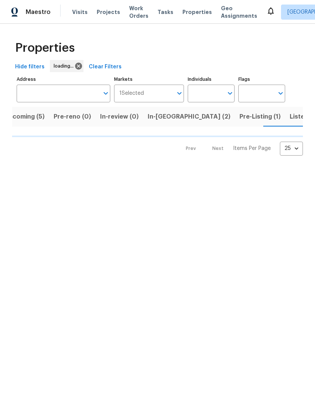 The width and height of the screenshot is (315, 406). I want to click on label: Markets, so click(149, 79).